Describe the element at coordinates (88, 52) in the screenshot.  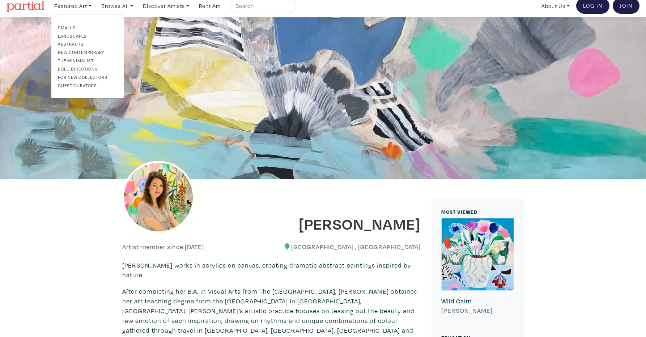
I see `a: New Contemporary` at that location.